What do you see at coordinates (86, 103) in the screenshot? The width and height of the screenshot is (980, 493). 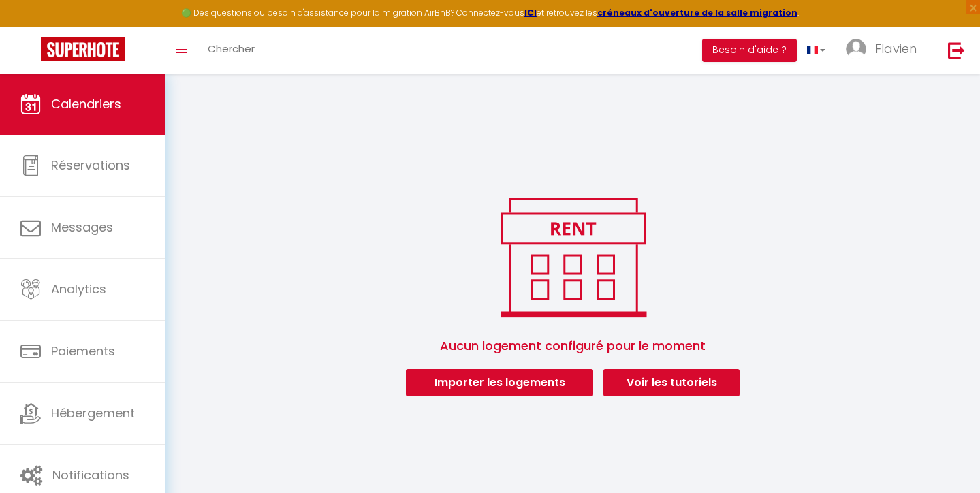 I see `span: Calendriers` at bounding box center [86, 103].